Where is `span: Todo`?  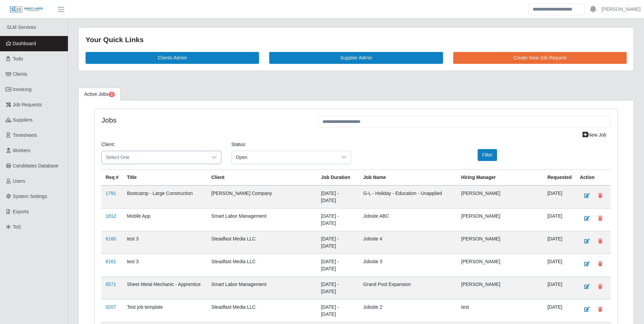 span: Todo is located at coordinates (18, 58).